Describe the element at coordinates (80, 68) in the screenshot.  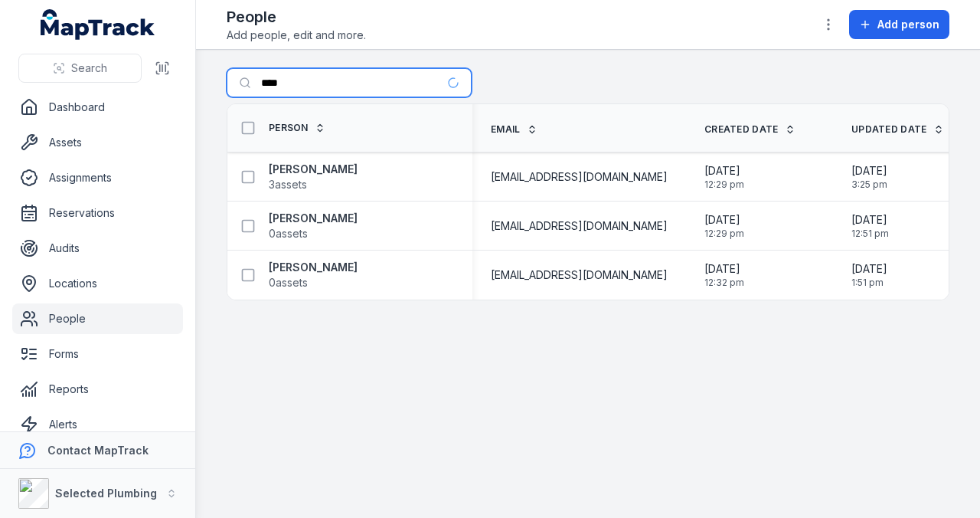
I see `button: Search` at that location.